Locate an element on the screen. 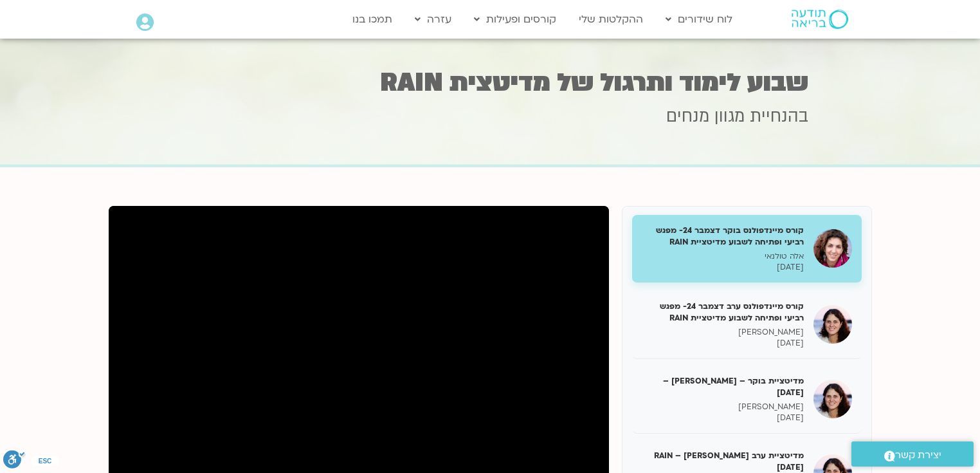 The height and width of the screenshot is (473, 980). span: בהנחיית is located at coordinates (779, 116).